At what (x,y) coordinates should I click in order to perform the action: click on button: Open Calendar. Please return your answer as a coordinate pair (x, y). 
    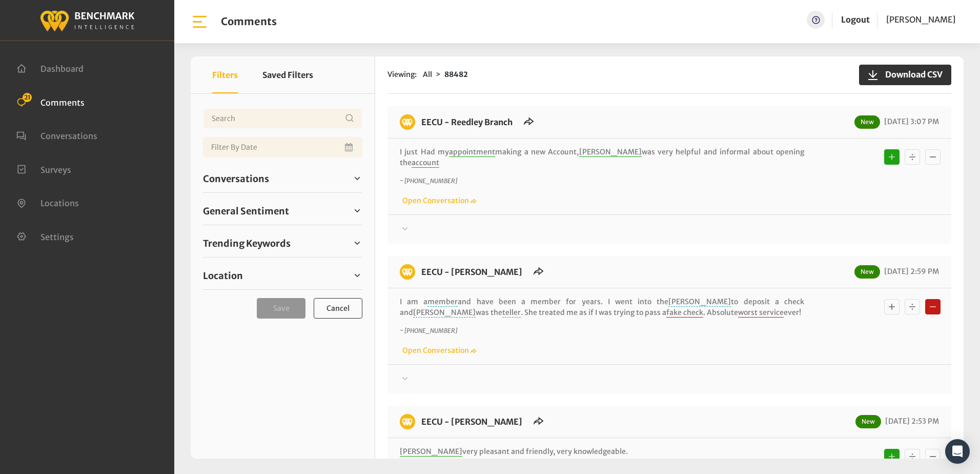
    Looking at the image, I should click on (350, 147).